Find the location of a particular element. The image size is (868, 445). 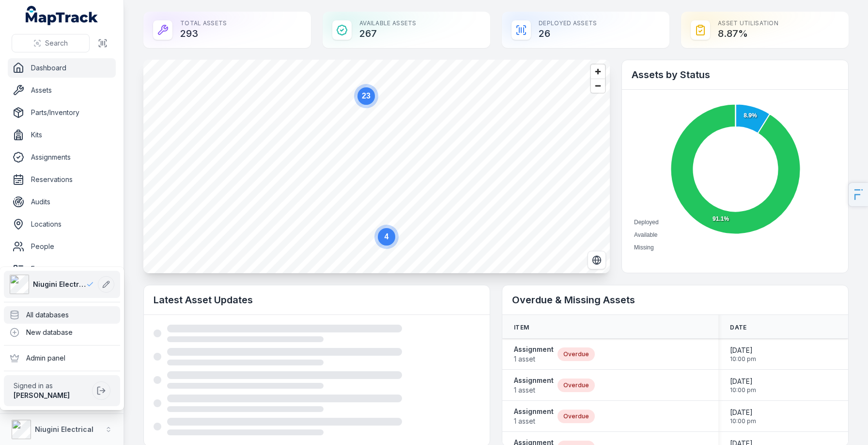

div: Admin panel is located at coordinates (62, 358).